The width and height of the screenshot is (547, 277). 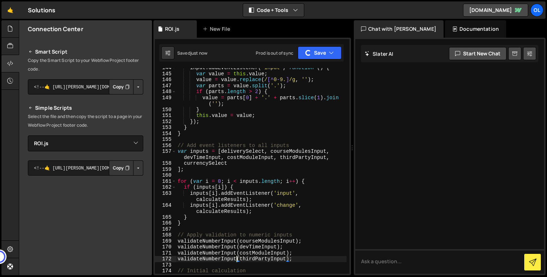 I want to click on div: 165, so click(x=165, y=217).